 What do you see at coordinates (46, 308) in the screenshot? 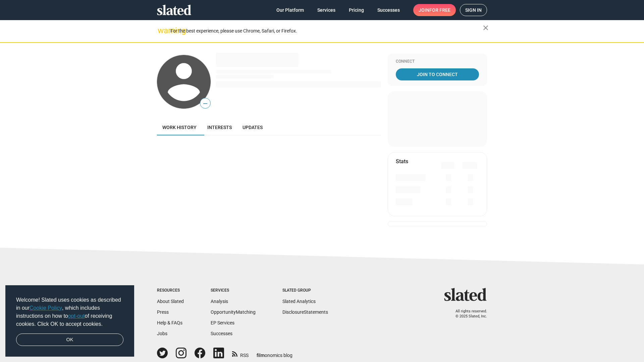
I see `a: Cookie Policy` at bounding box center [46, 308].